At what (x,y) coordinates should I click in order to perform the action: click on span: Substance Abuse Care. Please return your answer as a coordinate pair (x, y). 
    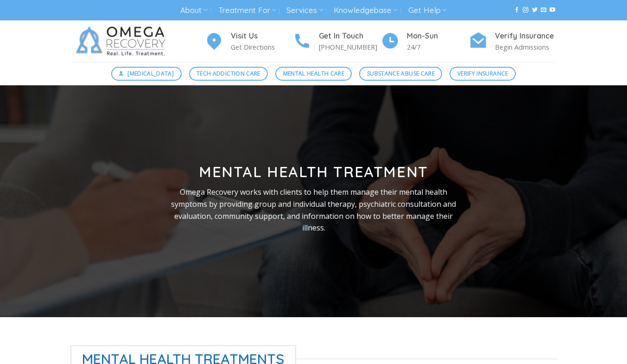
    Looking at the image, I should click on (401, 73).